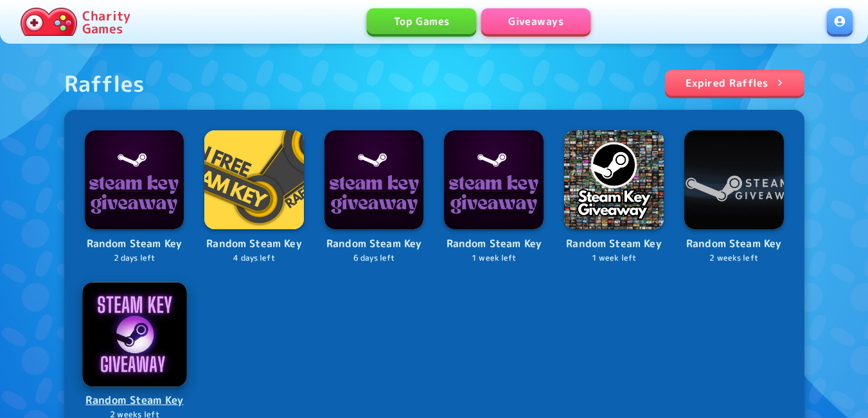 The image size is (868, 418). What do you see at coordinates (421, 21) in the screenshot?
I see `a: Top Games` at bounding box center [421, 21].